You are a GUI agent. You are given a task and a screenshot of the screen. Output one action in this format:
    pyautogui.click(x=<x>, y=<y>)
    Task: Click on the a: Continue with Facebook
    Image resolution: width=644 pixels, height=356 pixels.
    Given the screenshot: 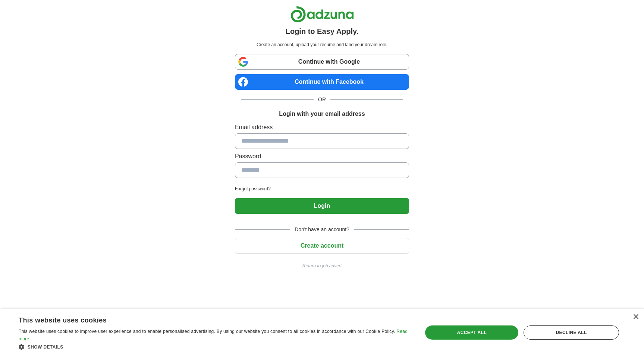 What is the action you would take?
    pyautogui.click(x=322, y=82)
    